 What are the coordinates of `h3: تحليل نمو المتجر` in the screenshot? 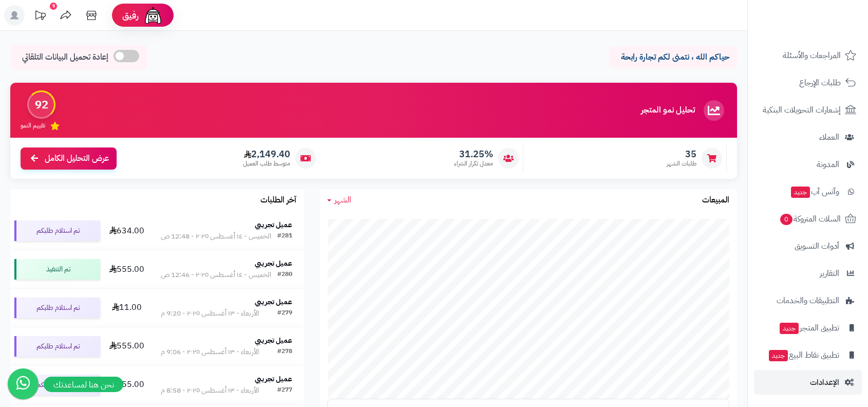 It's located at (667, 111).